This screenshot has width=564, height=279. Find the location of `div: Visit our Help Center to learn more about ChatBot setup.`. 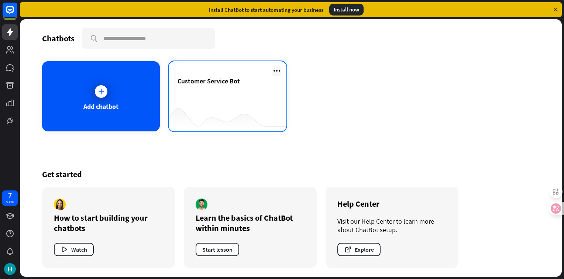

div: Visit our Help Center to learn more about ChatBot setup. is located at coordinates (392, 225).